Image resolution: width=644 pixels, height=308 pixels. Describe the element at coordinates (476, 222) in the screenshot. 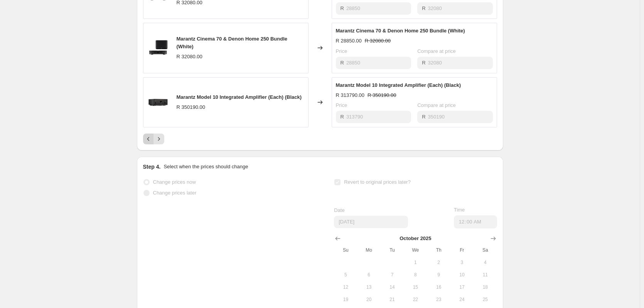

I see `input: 12:00` at that location.